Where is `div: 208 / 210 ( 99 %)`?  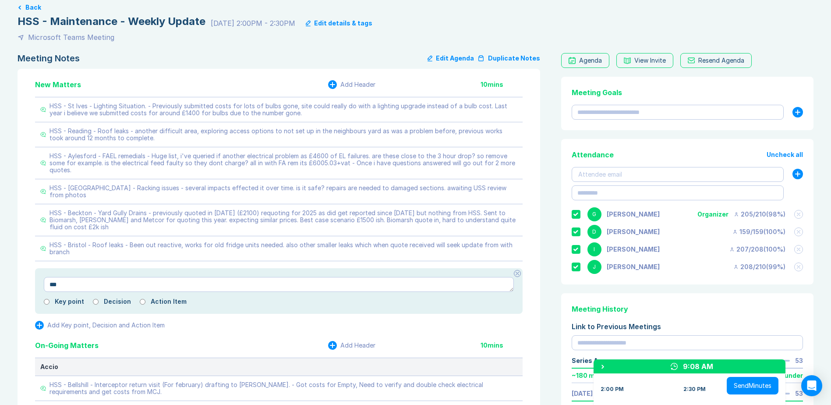
div: 208 / 210 ( 99 %) is located at coordinates (759, 267).